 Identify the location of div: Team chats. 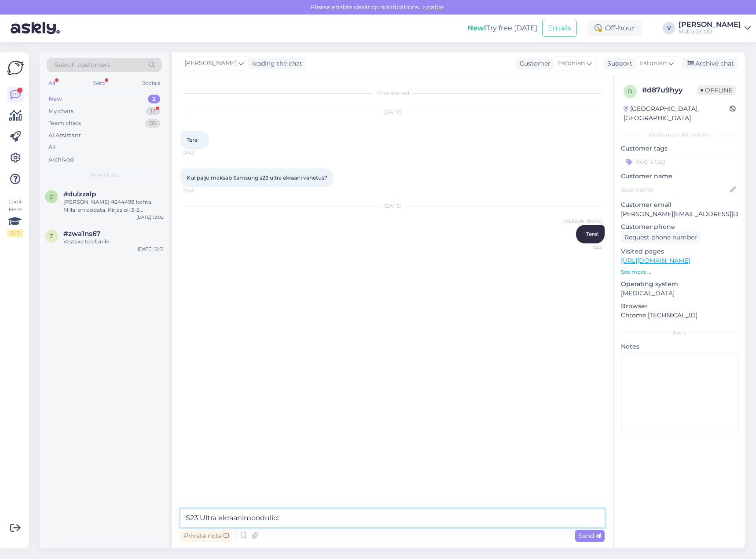
(65, 123).